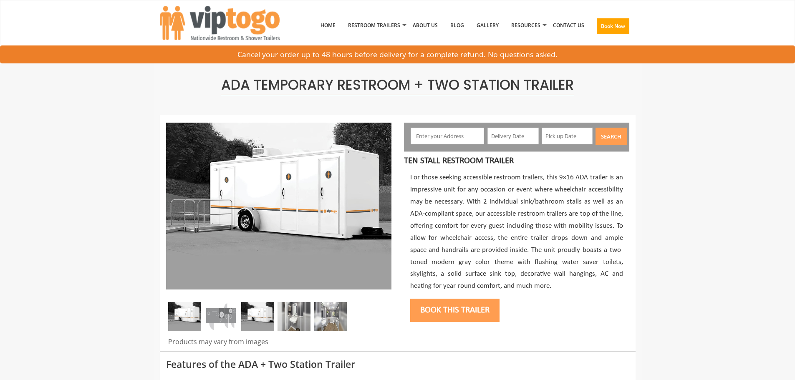  Describe the element at coordinates (425, 25) in the screenshot. I see `a: About Us` at that location.